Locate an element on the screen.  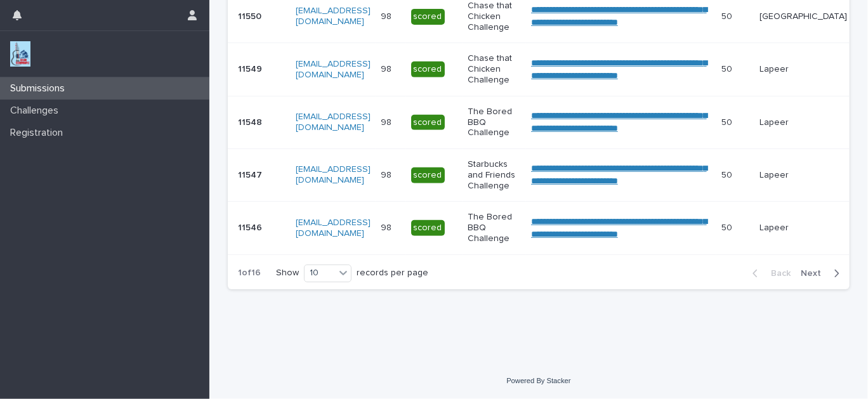
p: records per page is located at coordinates (392, 273).